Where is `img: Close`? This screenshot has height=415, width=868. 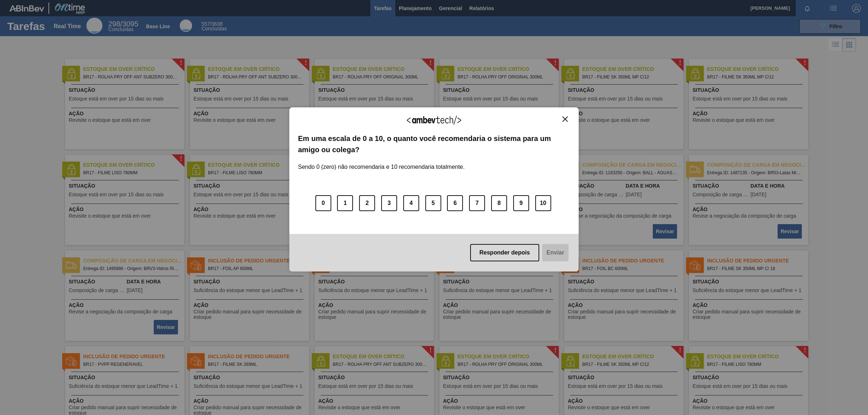
img: Close is located at coordinates (564, 119).